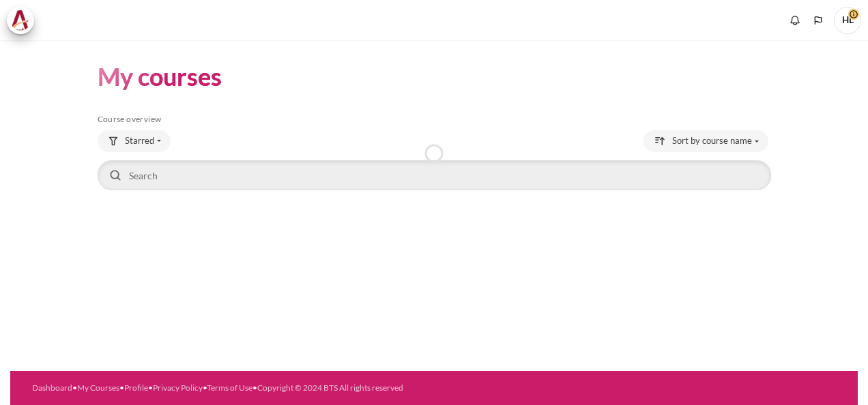 Image resolution: width=868 pixels, height=405 pixels. Describe the element at coordinates (848, 21) in the screenshot. I see `span: HL` at that location.